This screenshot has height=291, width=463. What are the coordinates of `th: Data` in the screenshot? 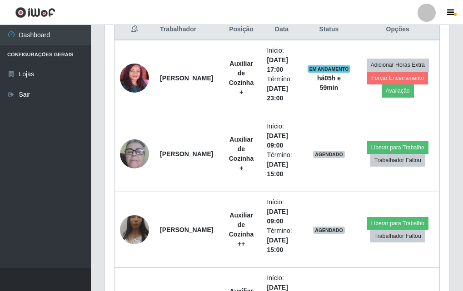 It's located at (281, 30).